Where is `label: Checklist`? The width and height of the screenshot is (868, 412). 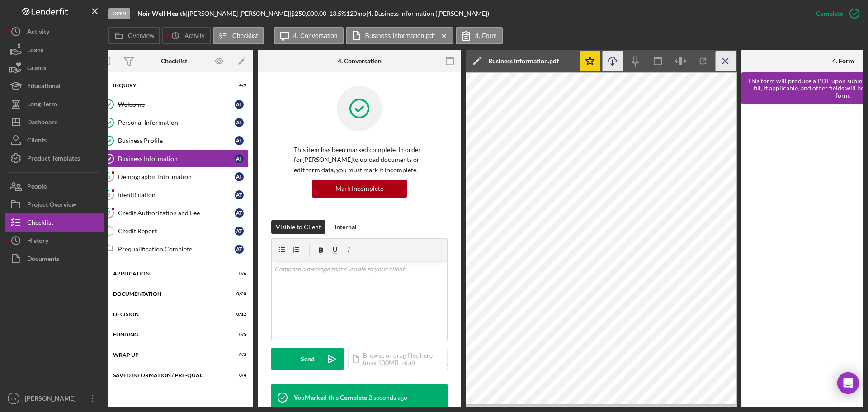 label: Checklist is located at coordinates (245, 36).